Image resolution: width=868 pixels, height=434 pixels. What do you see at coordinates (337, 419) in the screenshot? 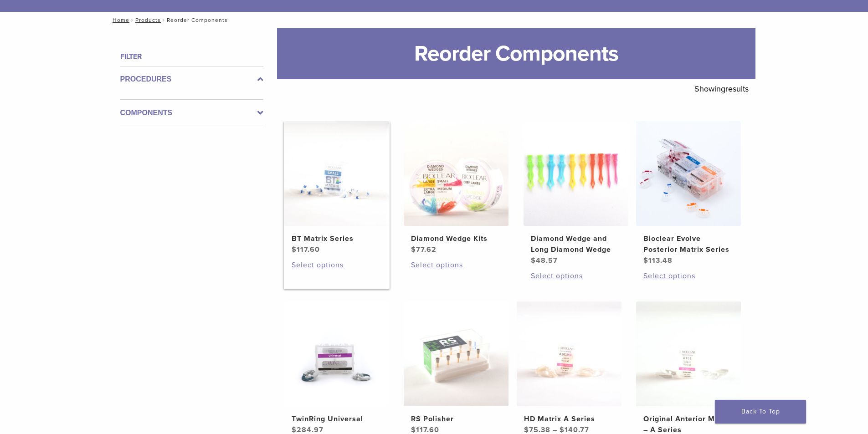
I see `h2: TwinRing Universal` at bounding box center [337, 419].